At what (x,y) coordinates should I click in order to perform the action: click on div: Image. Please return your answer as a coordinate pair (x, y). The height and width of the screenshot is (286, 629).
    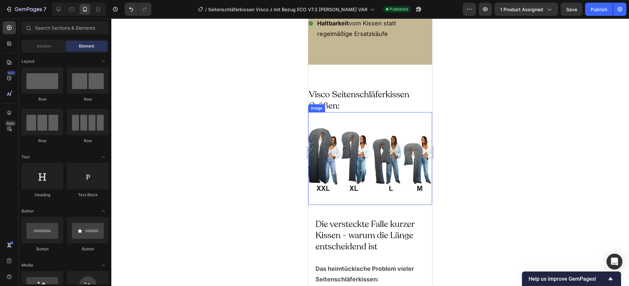
    Looking at the image, I should click on (8, 90).